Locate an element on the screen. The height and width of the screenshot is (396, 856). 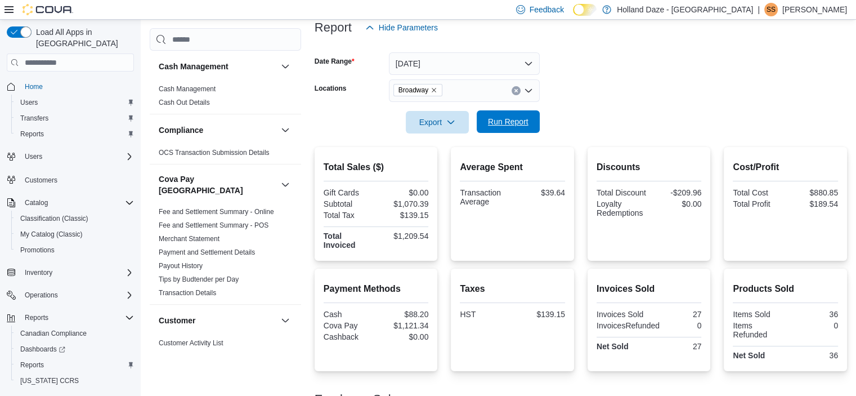
span: Promotions is located at coordinates (37, 250).